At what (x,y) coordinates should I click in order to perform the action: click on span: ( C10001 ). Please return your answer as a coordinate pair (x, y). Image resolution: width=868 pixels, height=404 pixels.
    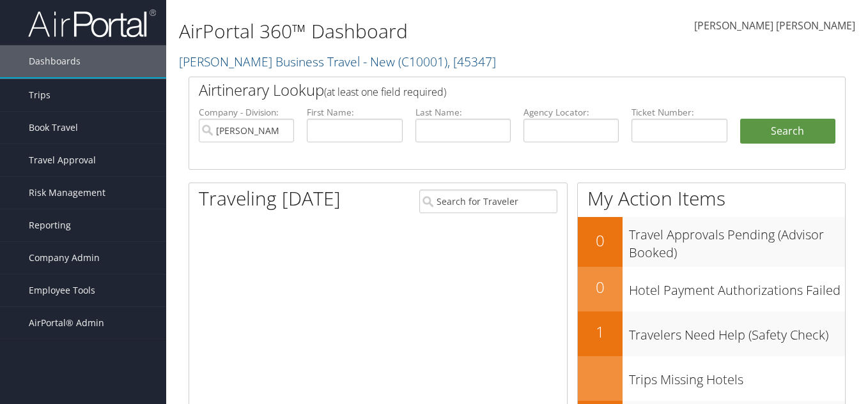
    Looking at the image, I should click on (422, 61).